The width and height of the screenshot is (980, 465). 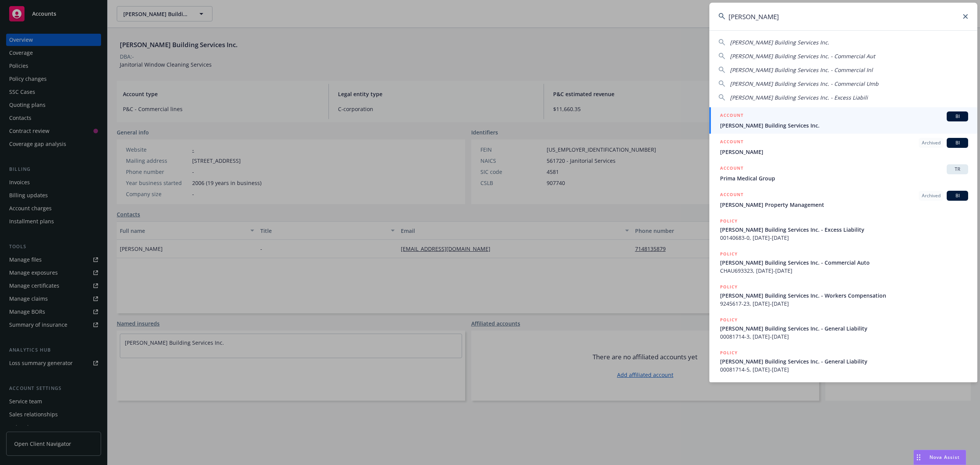 I want to click on a: ACCOUNTTRPrima Medical Group, so click(x=844, y=173).